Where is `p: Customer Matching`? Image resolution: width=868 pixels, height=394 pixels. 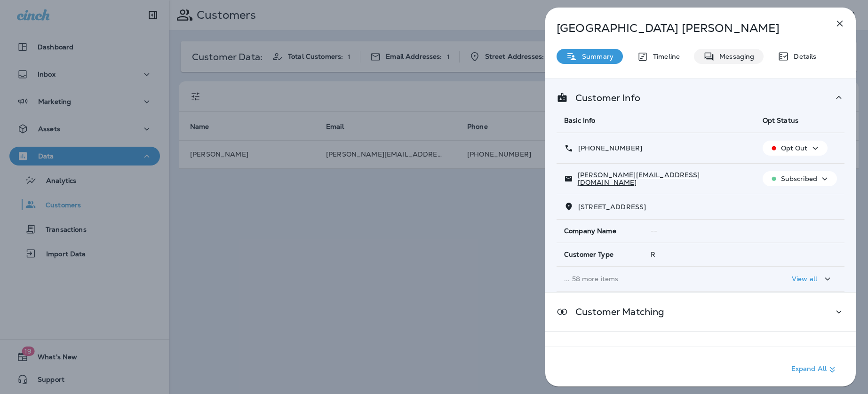
p: Customer Matching is located at coordinates (616, 312).